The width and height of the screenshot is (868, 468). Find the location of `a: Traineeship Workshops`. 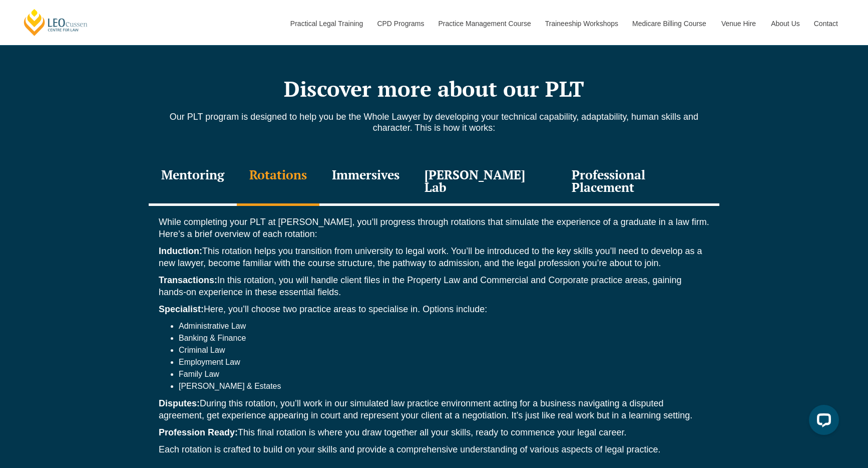

a: Traineeship Workshops is located at coordinates (582, 23).